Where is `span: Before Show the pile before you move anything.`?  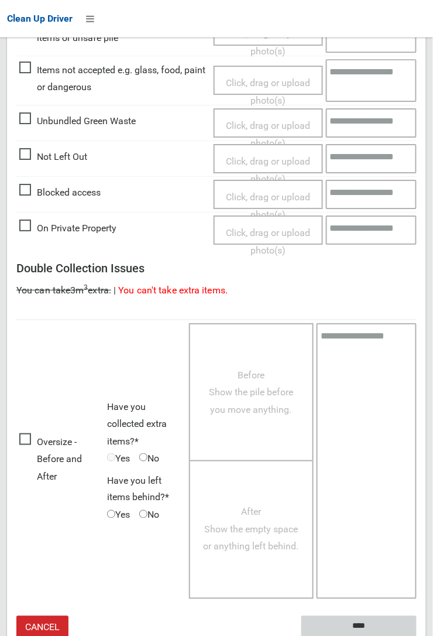 span: Before Show the pile before you move anything. is located at coordinates (251, 392).